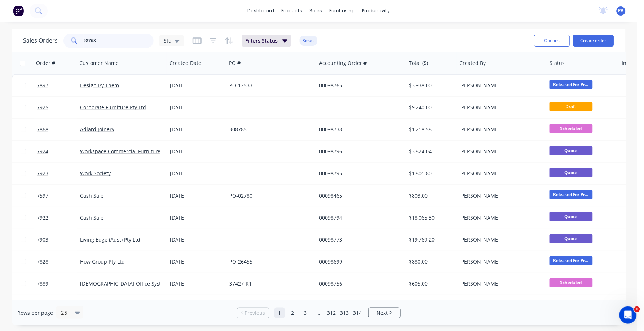  Describe the element at coordinates (280, 313) in the screenshot. I see `a: Page 1 is your current page` at that location.